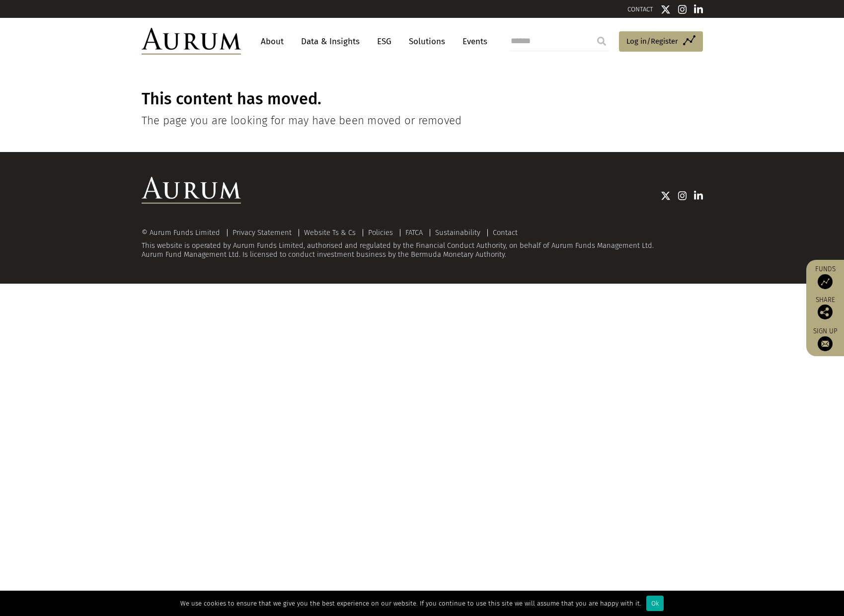  What do you see at coordinates (825, 277) in the screenshot?
I see `a: Funds` at bounding box center [825, 277].